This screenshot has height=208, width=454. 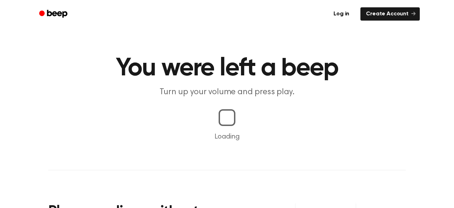 What do you see at coordinates (227, 68) in the screenshot?
I see `h1: You were left a beep` at bounding box center [227, 68].